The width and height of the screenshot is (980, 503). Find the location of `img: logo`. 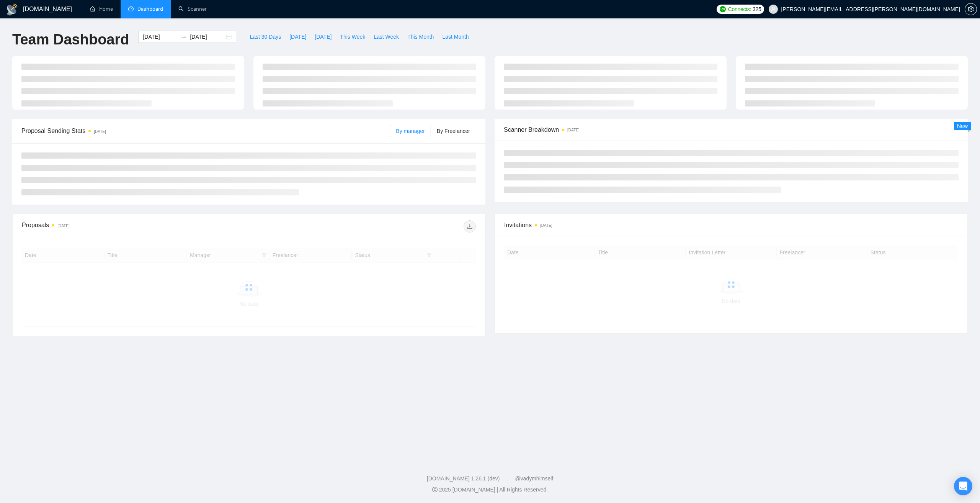

img: logo is located at coordinates (12, 9).